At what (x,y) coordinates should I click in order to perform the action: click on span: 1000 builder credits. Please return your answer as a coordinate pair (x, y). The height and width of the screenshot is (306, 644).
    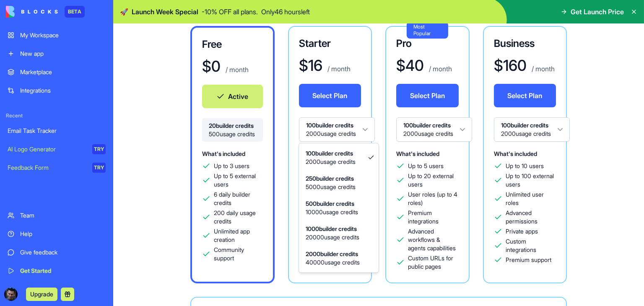
    Looking at the image, I should click on (333, 229).